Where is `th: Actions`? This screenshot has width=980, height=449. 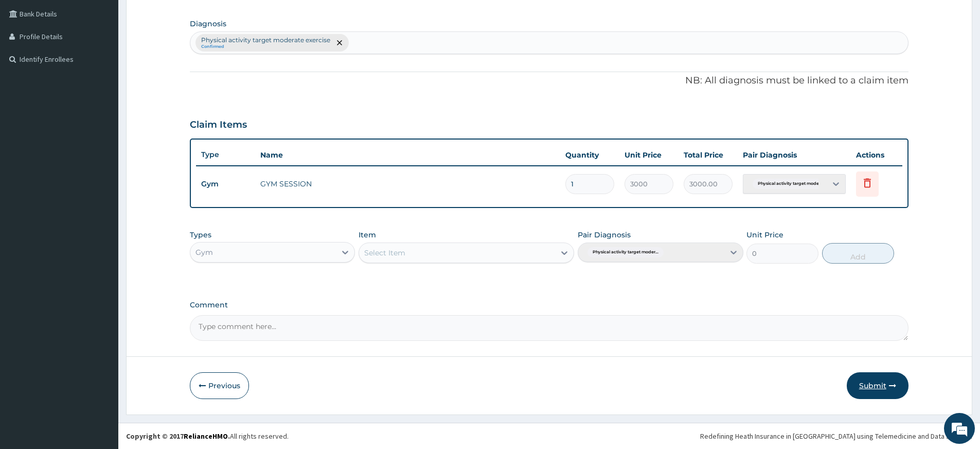 th: Actions is located at coordinates (877, 155).